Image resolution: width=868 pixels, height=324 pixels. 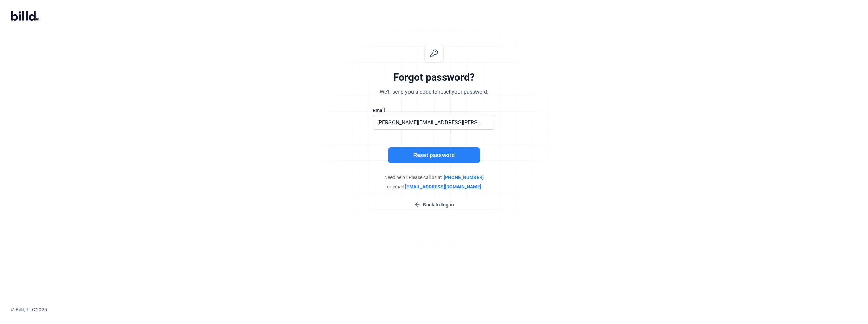 I want to click on div: © Billd, LLC 2025, so click(x=440, y=310).